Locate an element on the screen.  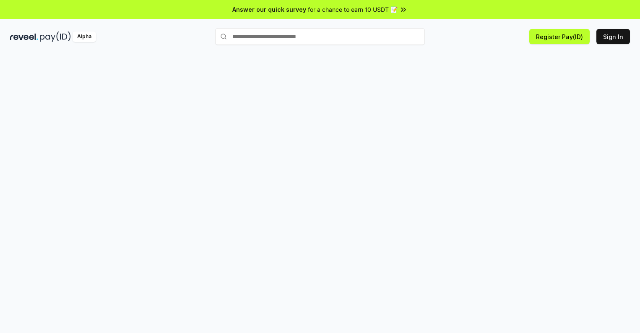
img: reveel_dark is located at coordinates (24, 37).